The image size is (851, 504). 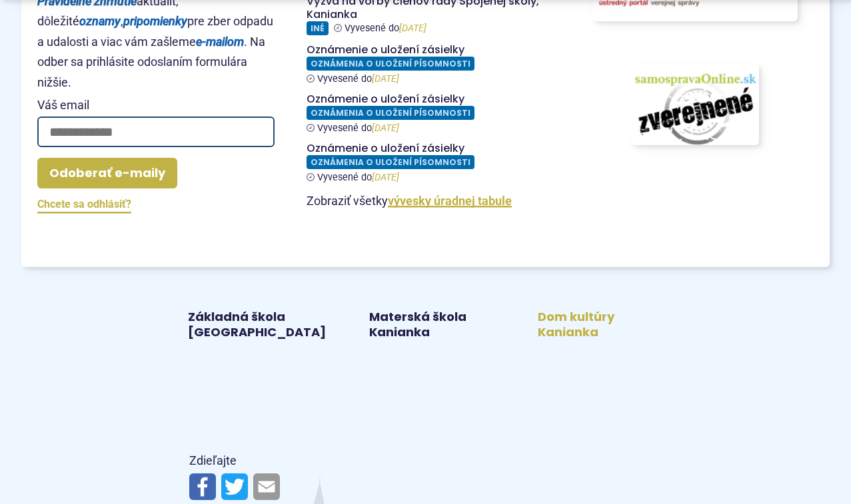 What do you see at coordinates (155, 21) in the screenshot?
I see `strong: pripomienky` at bounding box center [155, 21].